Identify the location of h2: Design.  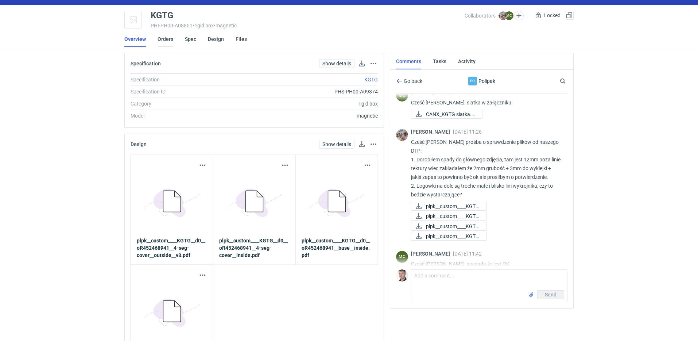
(139, 144).